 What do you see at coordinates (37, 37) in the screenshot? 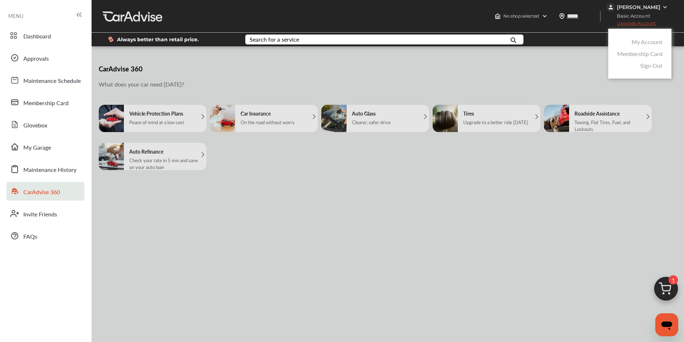
I see `span: Dashboard` at bounding box center [37, 37].